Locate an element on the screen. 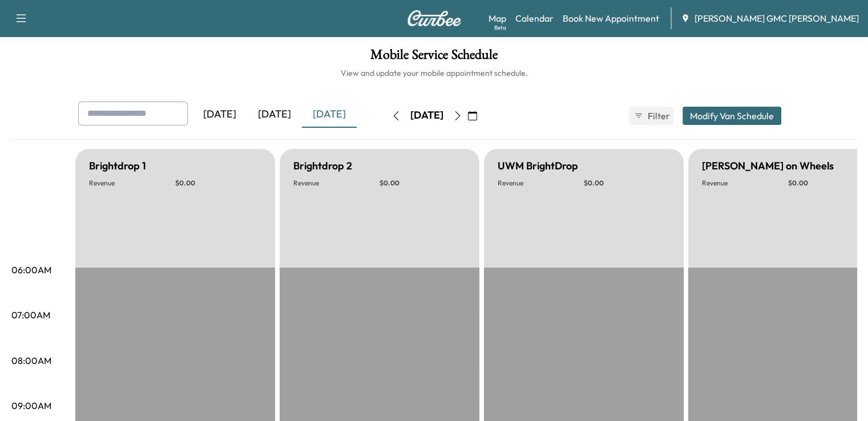  img: Curbee Logo is located at coordinates (434, 18).